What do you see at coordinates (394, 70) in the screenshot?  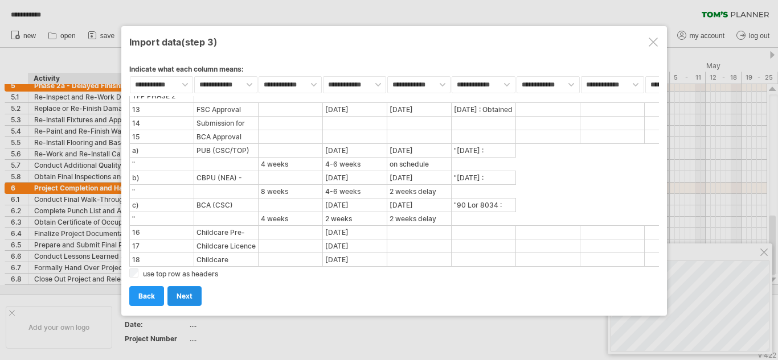 I see `div: Indicate what each column means:` at bounding box center [394, 70].